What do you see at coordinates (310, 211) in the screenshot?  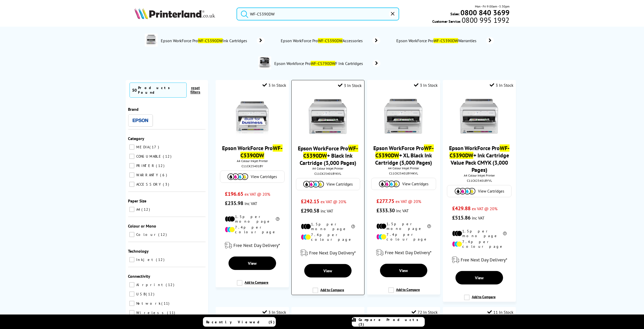 I see `span: £290.58` at bounding box center [310, 211].